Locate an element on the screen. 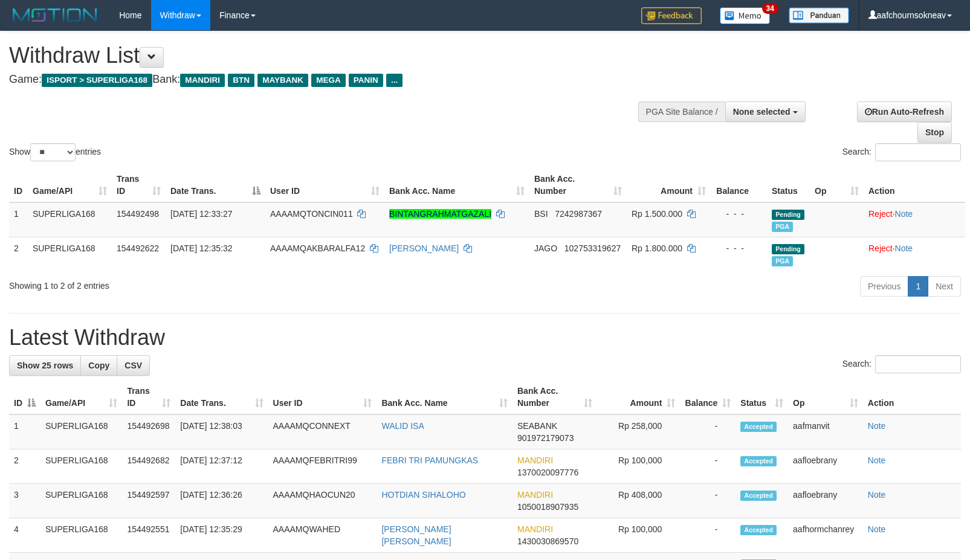 The width and height of the screenshot is (970, 560). th: Amount: activate to sort column ascending is located at coordinates (638, 397).